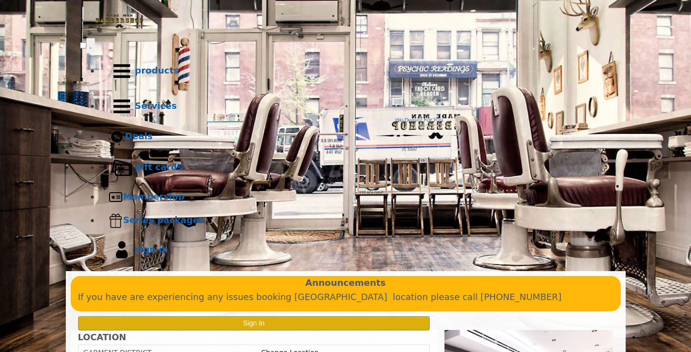 Image resolution: width=691 pixels, height=352 pixels. What do you see at coordinates (157, 70) in the screenshot?
I see `b: products` at bounding box center [157, 70].